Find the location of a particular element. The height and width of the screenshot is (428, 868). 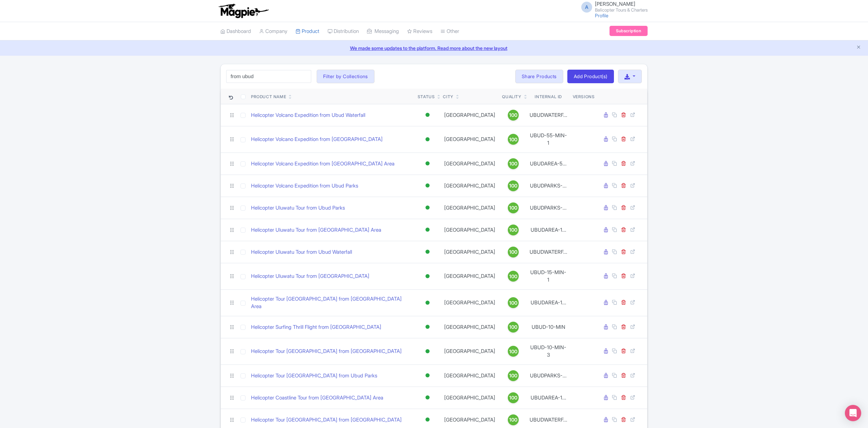

a: Product is located at coordinates (307, 31).